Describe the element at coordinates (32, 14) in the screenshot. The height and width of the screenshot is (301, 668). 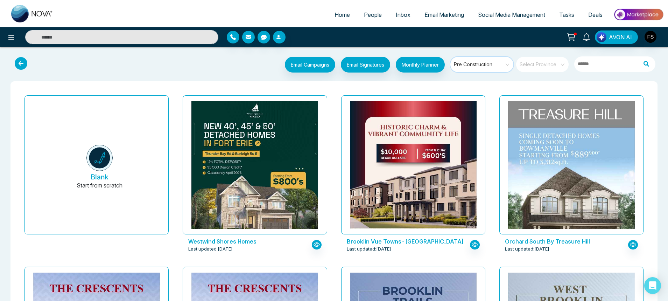
I see `img: Nova CRM Logo` at that location.